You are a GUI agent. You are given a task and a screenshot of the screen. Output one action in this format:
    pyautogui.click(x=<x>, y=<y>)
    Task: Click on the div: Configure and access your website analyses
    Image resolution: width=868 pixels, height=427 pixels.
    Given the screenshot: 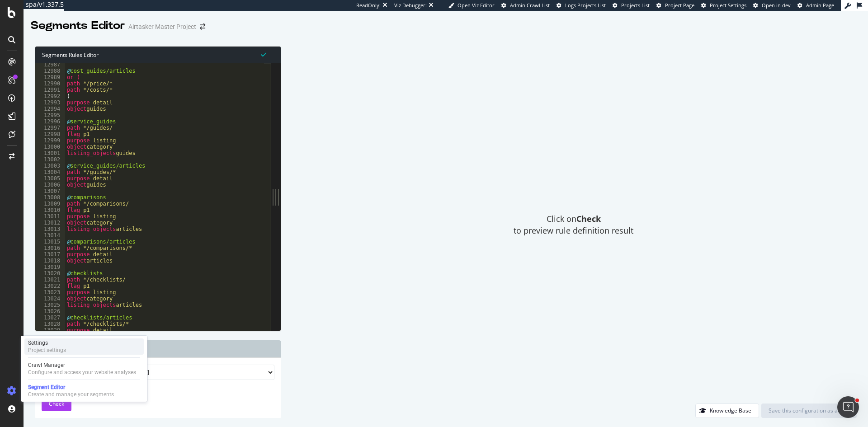 What is the action you would take?
    pyautogui.click(x=82, y=372)
    